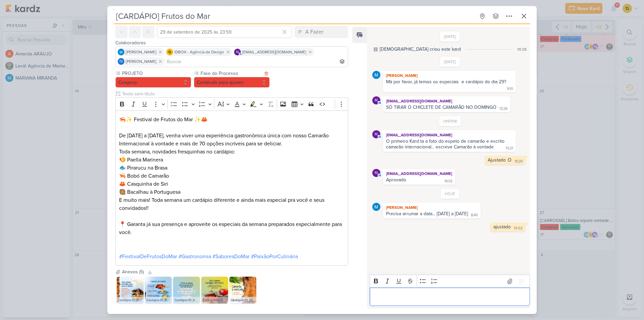  Describe the element at coordinates (187, 300) in the screenshot. I see `div: Cardápio-01_04.jpg` at that location.